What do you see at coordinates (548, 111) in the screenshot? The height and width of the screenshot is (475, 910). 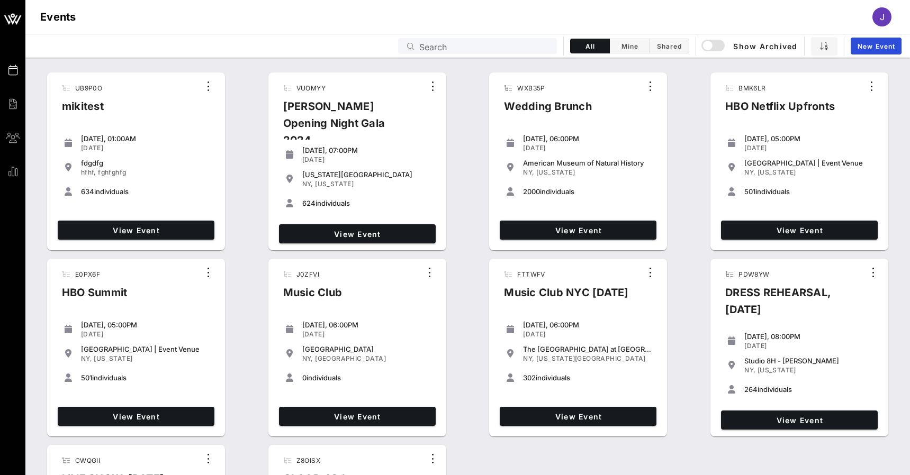 I see `div: Wedding Brunch` at bounding box center [548, 111].